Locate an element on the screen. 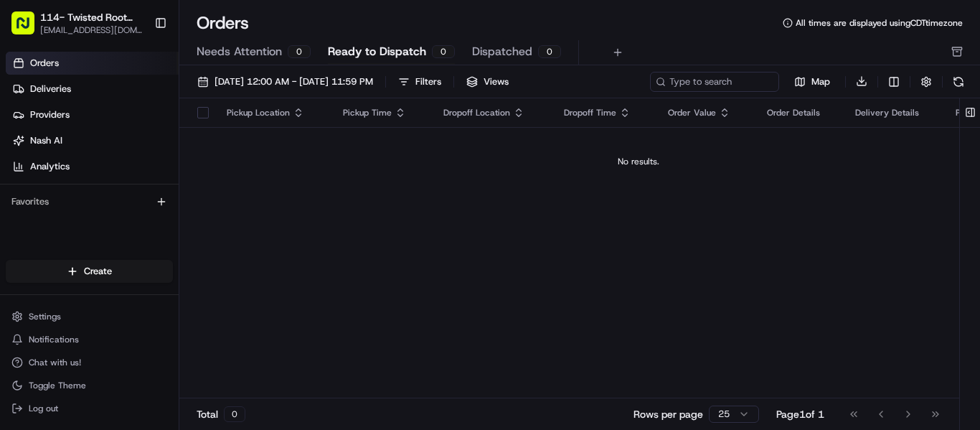 The image size is (980, 430). a: Powered byPylon is located at coordinates (137, 249).